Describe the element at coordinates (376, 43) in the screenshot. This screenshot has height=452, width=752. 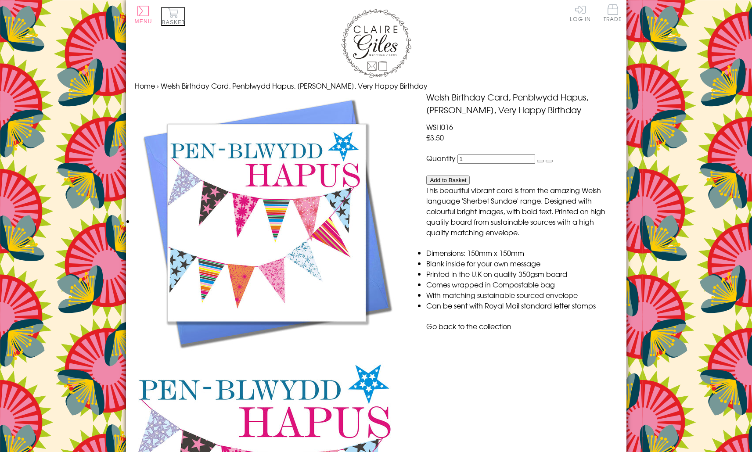
I see `img: Claire Giles Greetings Cards` at that location.